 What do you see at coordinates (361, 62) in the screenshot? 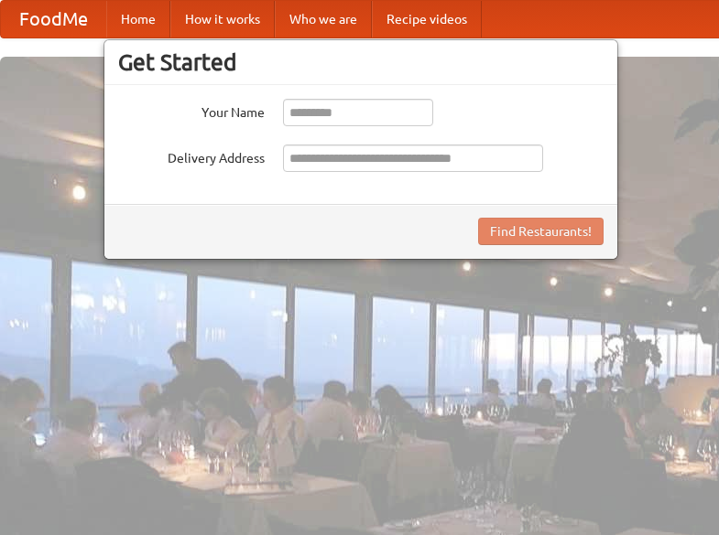
I see `h3: Get Started` at bounding box center [361, 62].